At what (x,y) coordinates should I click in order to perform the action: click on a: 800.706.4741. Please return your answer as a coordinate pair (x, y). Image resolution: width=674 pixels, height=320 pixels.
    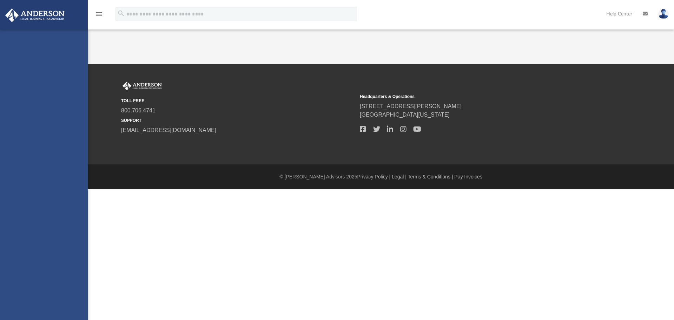
    Looking at the image, I should click on (138, 110).